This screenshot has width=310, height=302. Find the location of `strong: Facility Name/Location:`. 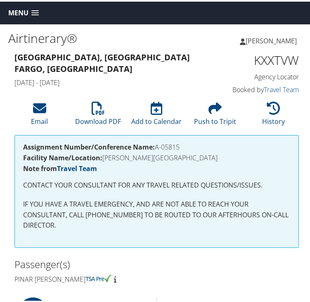

strong: Facility Name/Location: is located at coordinates (63, 156).